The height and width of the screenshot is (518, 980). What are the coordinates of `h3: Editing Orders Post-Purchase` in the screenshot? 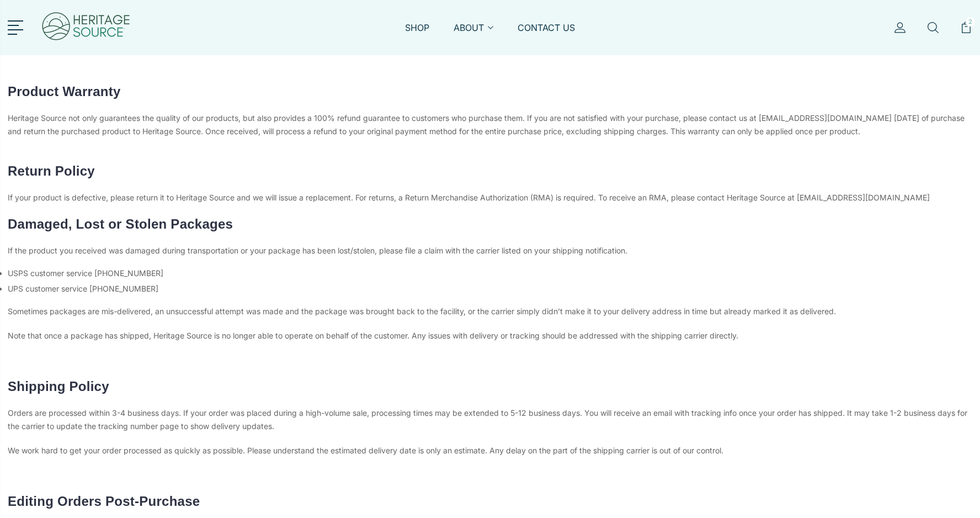 It's located at (490, 501).